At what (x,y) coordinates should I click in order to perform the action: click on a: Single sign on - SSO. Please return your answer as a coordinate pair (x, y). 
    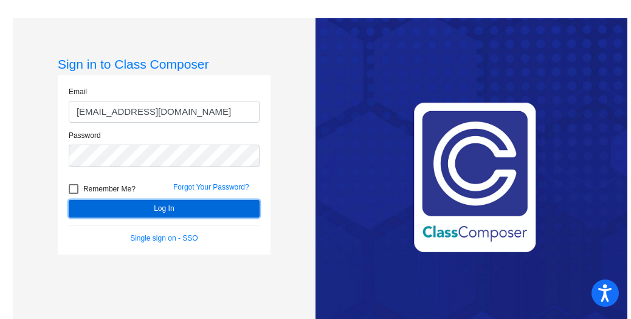
    Looking at the image, I should click on (164, 238).